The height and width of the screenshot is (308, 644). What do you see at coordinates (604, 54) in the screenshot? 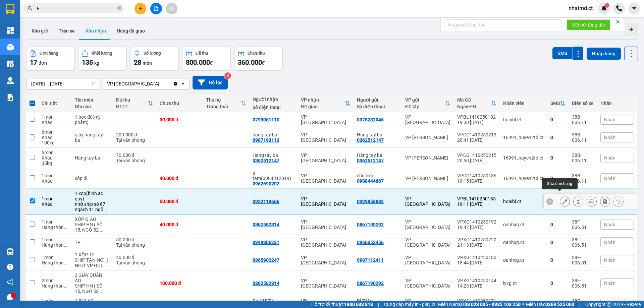
I see `button: Nhập hàng` at bounding box center [604, 54].